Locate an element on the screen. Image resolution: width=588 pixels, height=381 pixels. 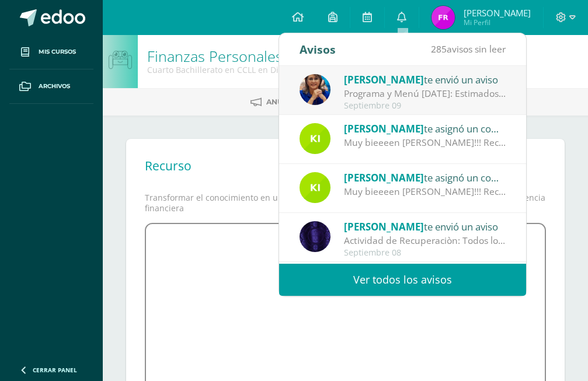
span: 285 is located at coordinates (439, 49).